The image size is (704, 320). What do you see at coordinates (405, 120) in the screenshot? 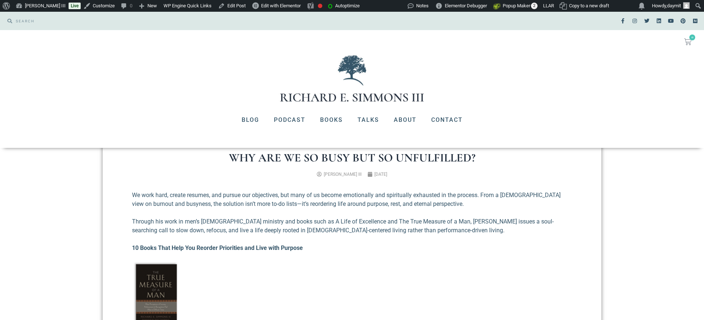
I see `a: About` at bounding box center [405, 120].